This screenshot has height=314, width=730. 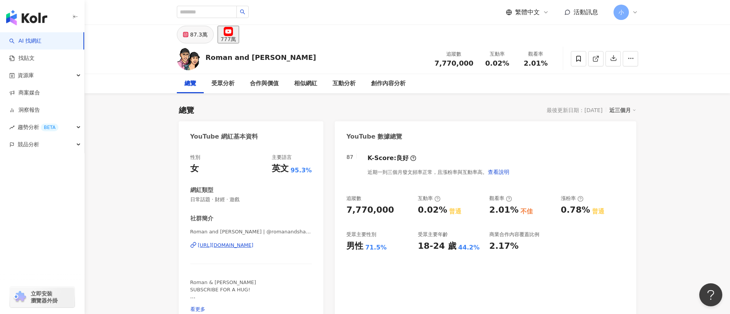 What do you see at coordinates (526, 212) in the screenshot?
I see `div: 不佳` at bounding box center [526, 212].